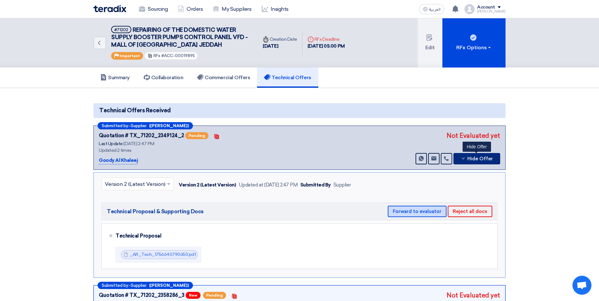 The height and width of the screenshot is (301, 599). I want to click on button: العربية, so click(432, 9).